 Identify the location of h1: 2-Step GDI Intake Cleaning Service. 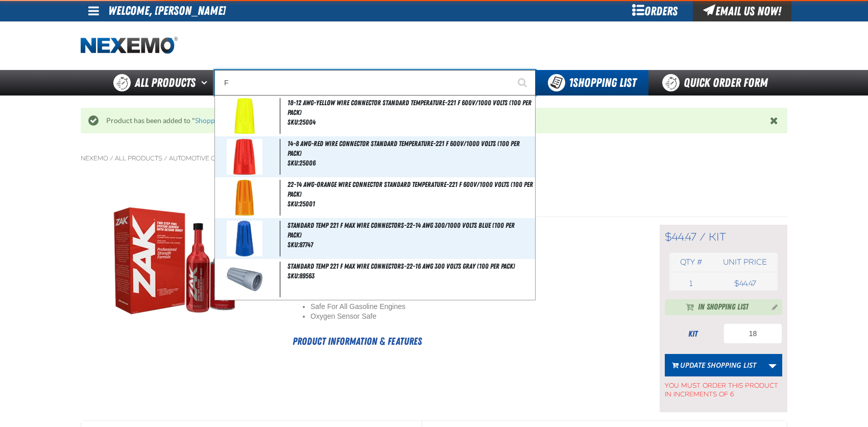
(540, 182).